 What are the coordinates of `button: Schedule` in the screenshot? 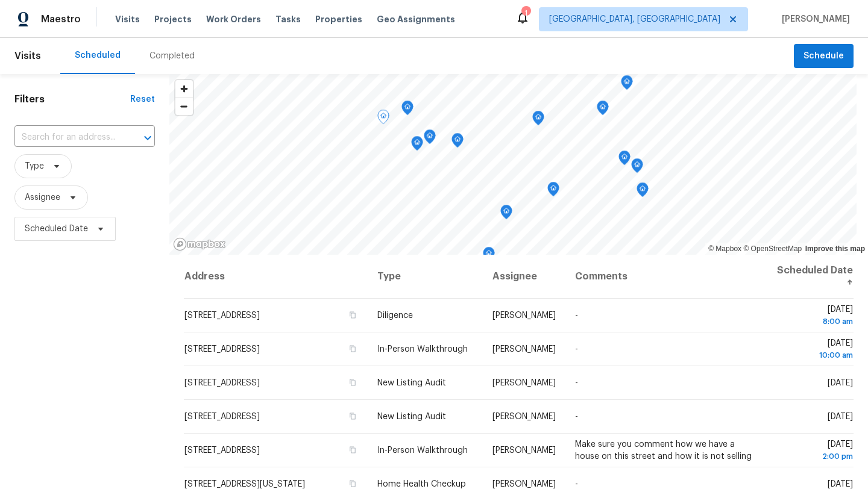 It's located at (824, 56).